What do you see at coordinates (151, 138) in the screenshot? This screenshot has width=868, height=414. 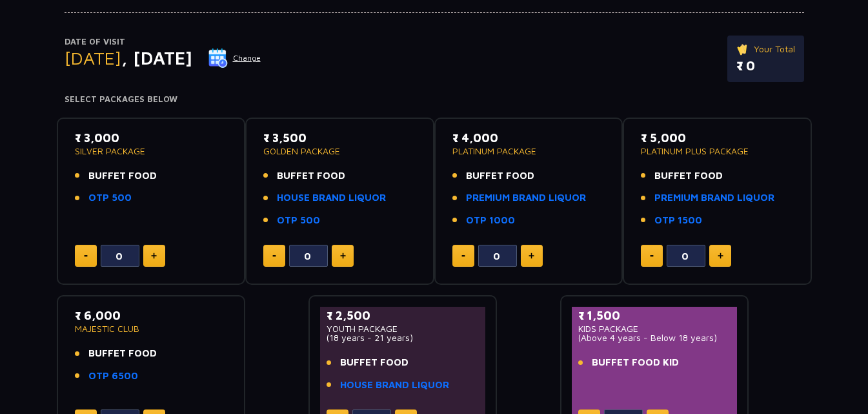 I see `p: ₹ 3,000` at bounding box center [151, 138].